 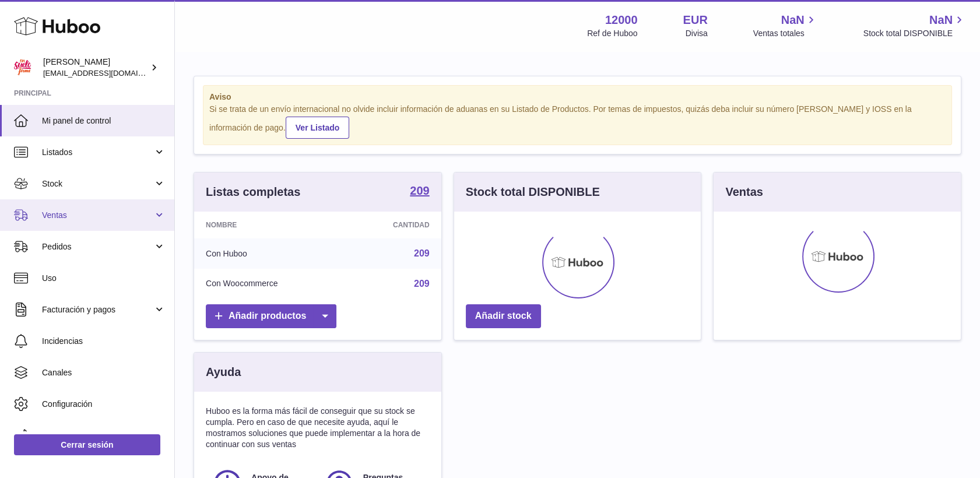 I want to click on h3: Stock total DISPONIBLE, so click(x=533, y=192).